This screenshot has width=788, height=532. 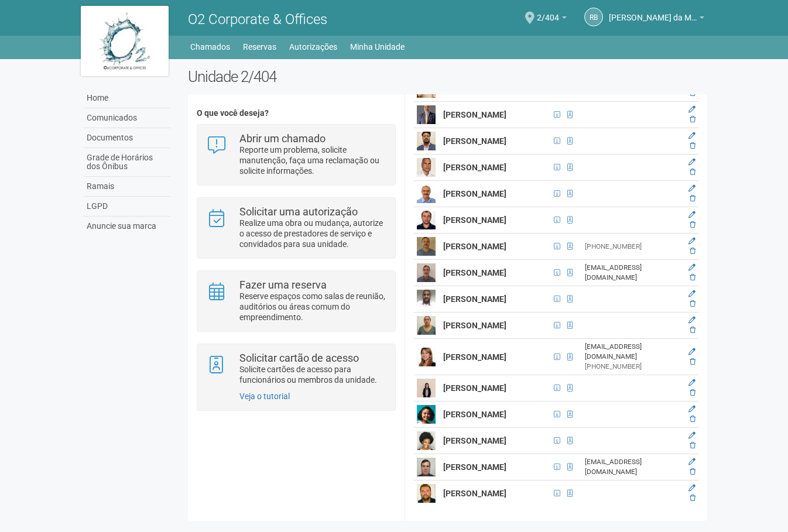 What do you see at coordinates (258, 19) in the screenshot?
I see `span: O2 Corporate & Offices` at bounding box center [258, 19].